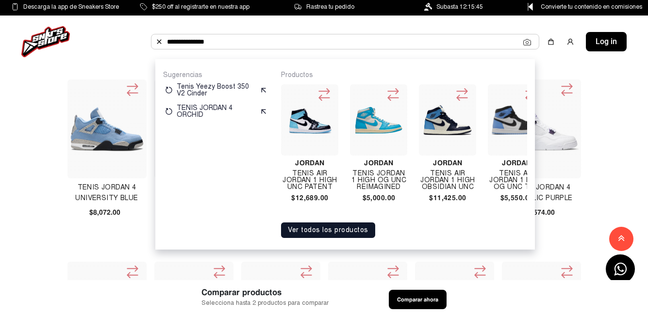  What do you see at coordinates (107, 129) in the screenshot?
I see `img: Tenis Jordan 4 University Blue` at bounding box center [107, 129].